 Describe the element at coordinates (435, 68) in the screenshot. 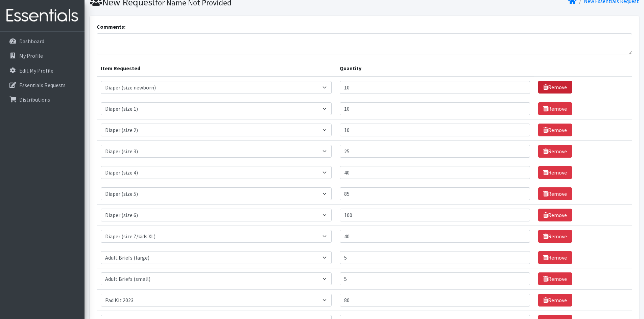

I see `th: Quantity` at that location.